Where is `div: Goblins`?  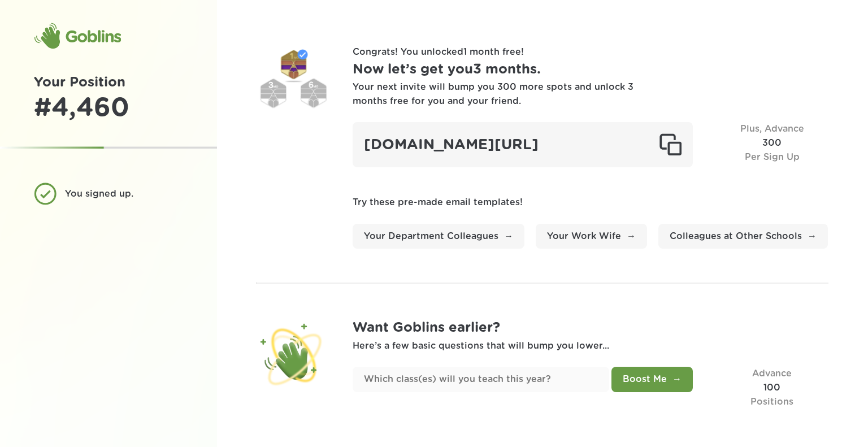
div: Goblins is located at coordinates (77, 36).